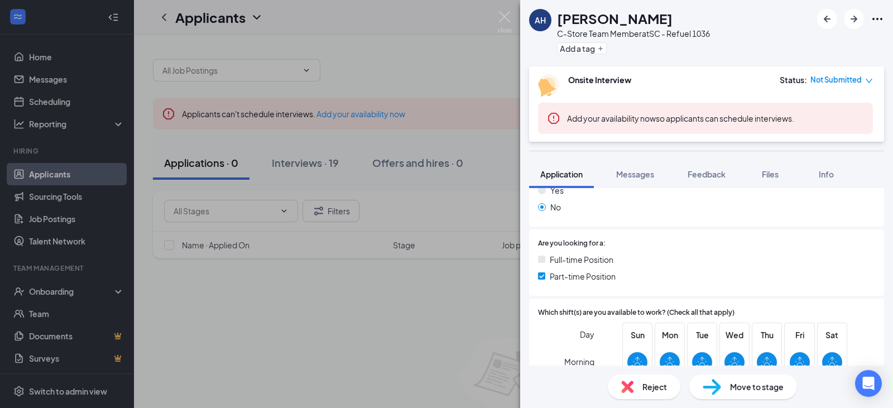 The height and width of the screenshot is (408, 893). What do you see at coordinates (583, 276) in the screenshot?
I see `span: Part-time Position` at bounding box center [583, 276].